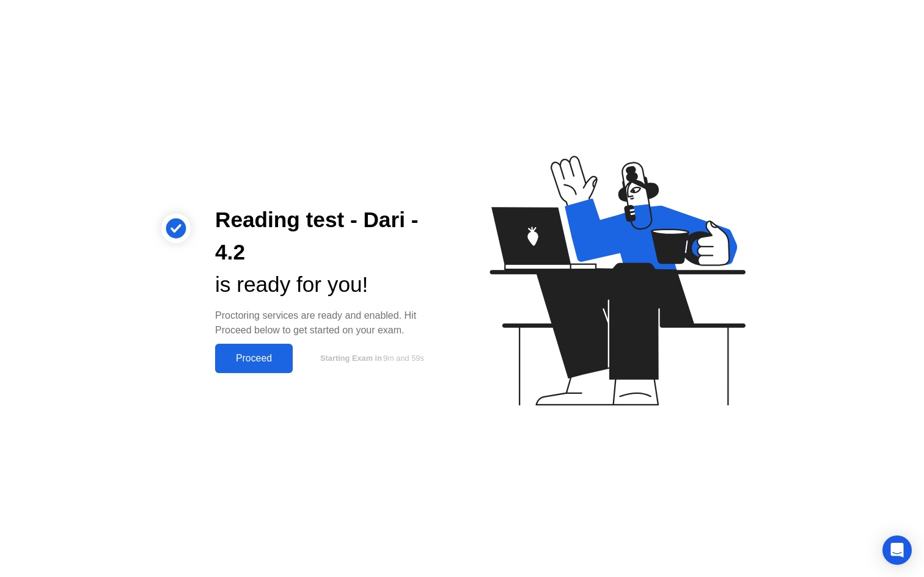 This screenshot has width=924, height=577. What do you see at coordinates (253, 359) in the screenshot?
I see `div: Proceed` at bounding box center [253, 359].